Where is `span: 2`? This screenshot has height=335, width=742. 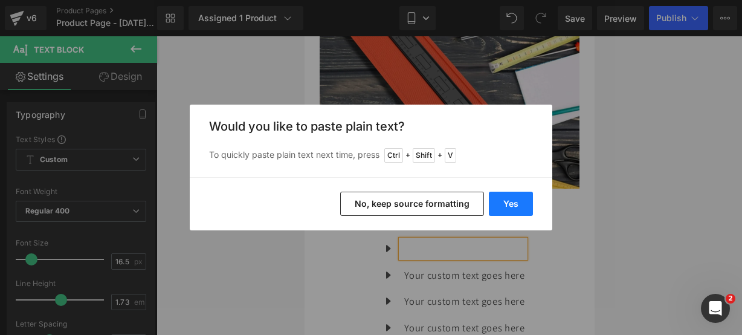 span: 2 is located at coordinates (731, 299).